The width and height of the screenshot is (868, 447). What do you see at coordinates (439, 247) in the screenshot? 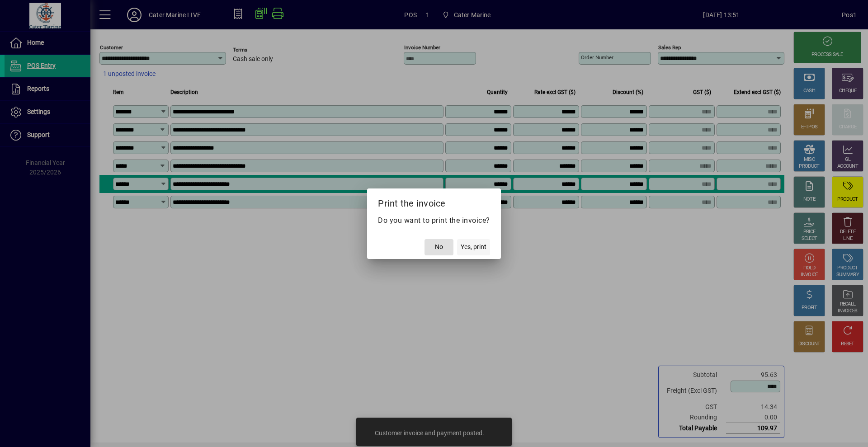
I see `span: No` at bounding box center [439, 247].